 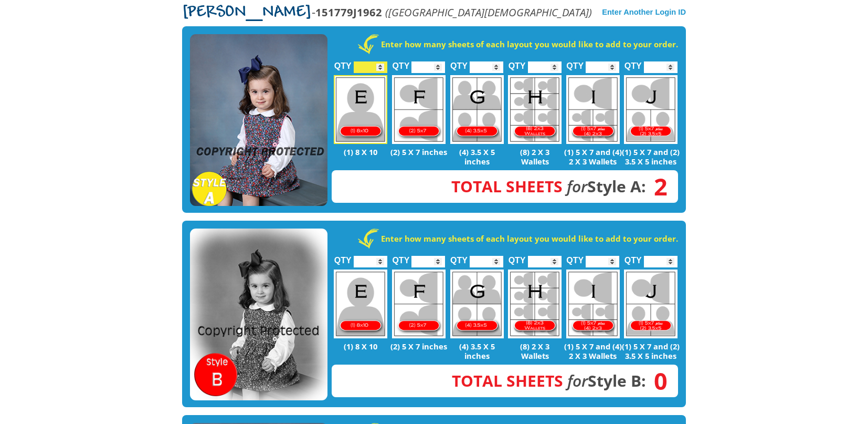 I want to click on span: 2, so click(x=657, y=186).